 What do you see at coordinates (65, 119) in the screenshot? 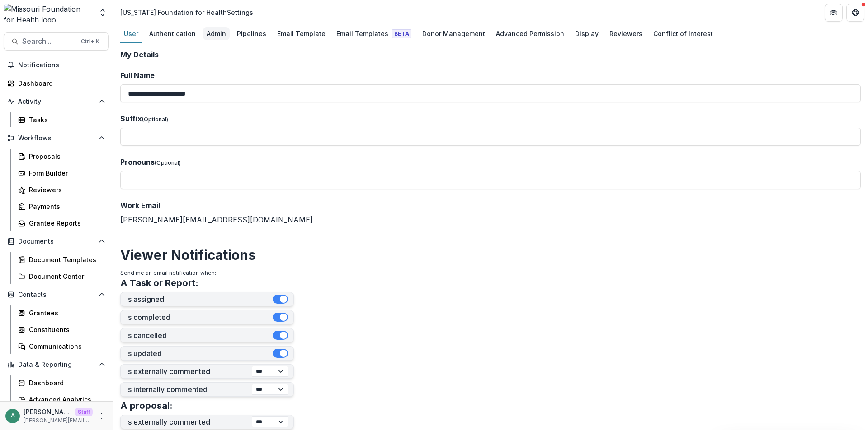
I see `div: Tasks` at bounding box center [65, 119].